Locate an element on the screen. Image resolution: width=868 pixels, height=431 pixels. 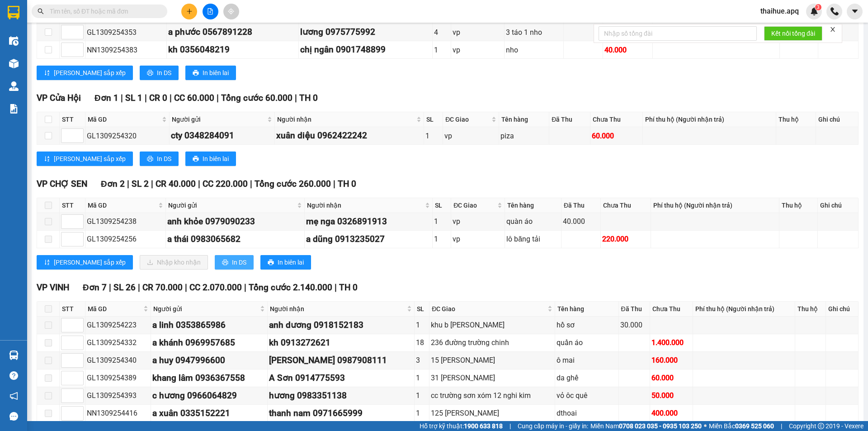
th: Tên hàng is located at coordinates (533, 205).